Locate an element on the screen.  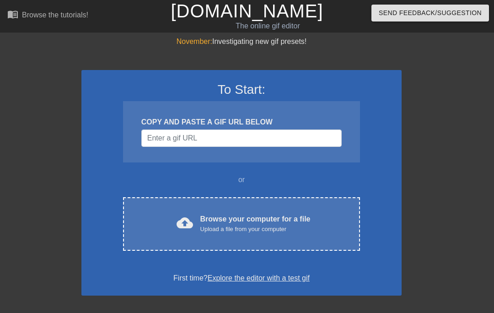
h3: To Start: is located at coordinates (242, 90).